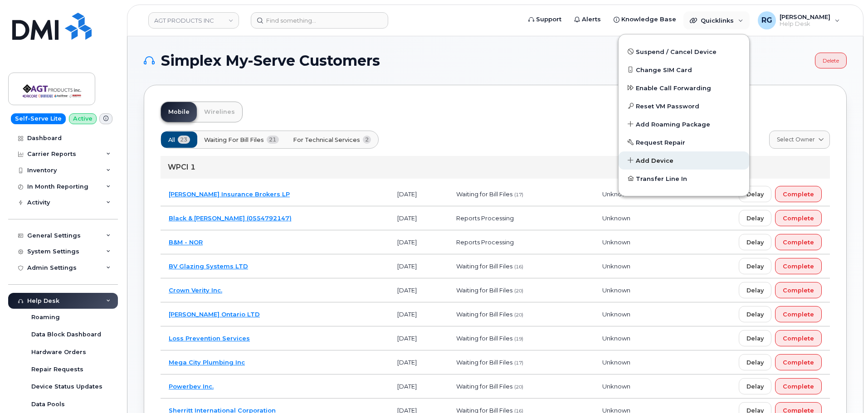 The width and height of the screenshot is (868, 413). What do you see at coordinates (800, 140) in the screenshot?
I see `a: Select Owner` at bounding box center [800, 140].